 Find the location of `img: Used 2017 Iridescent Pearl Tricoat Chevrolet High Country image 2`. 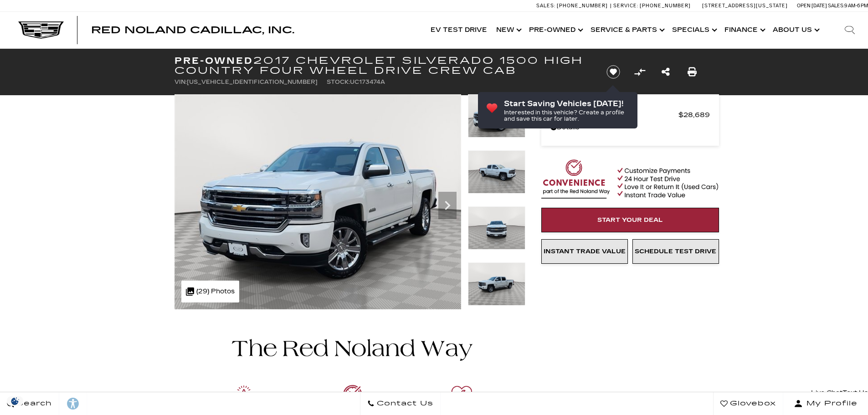

img: Used 2017 Iridescent Pearl Tricoat Chevrolet High Country image 2 is located at coordinates (497, 172).